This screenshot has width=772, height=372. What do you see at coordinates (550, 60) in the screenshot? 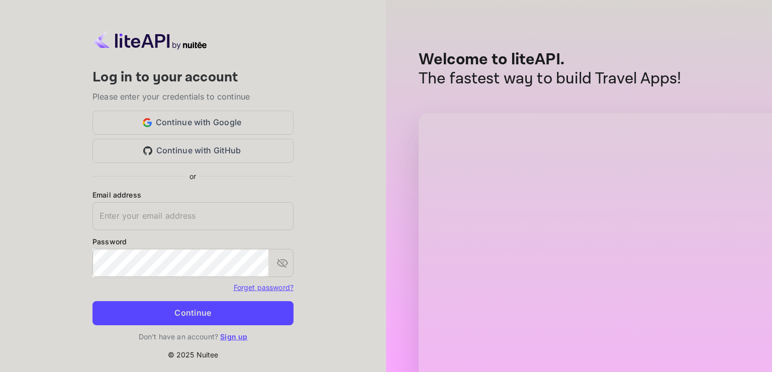
I see `p: Welcome to liteAPI.` at bounding box center [550, 60].